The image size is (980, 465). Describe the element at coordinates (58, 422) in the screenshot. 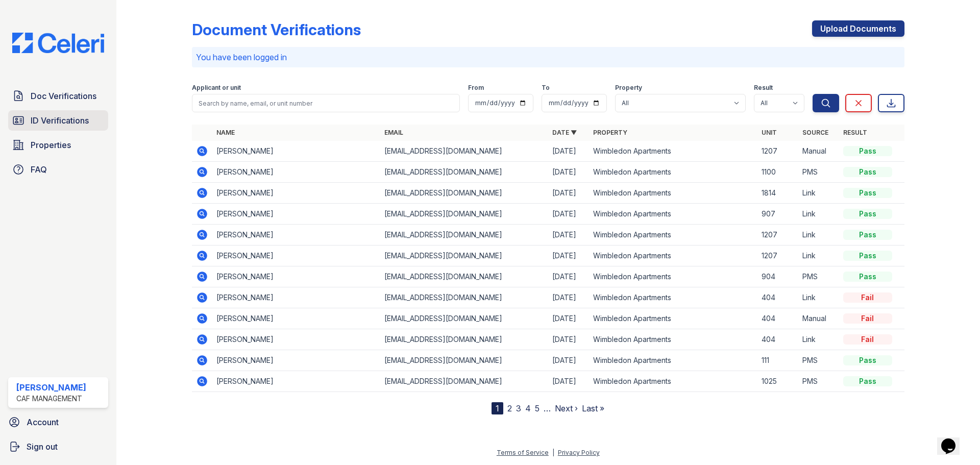

I see `a: Account` at that location.